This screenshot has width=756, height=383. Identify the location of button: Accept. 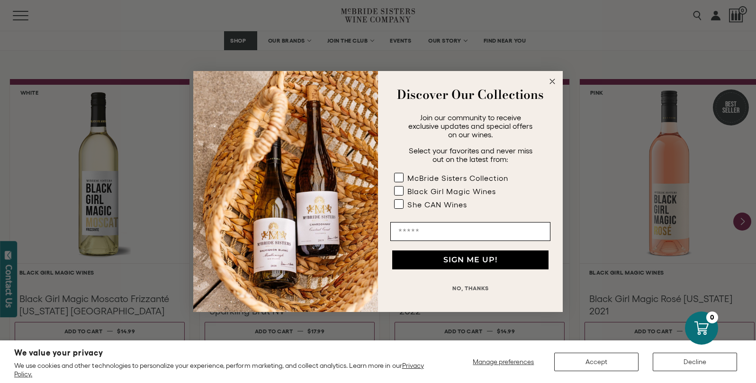
(596, 362).